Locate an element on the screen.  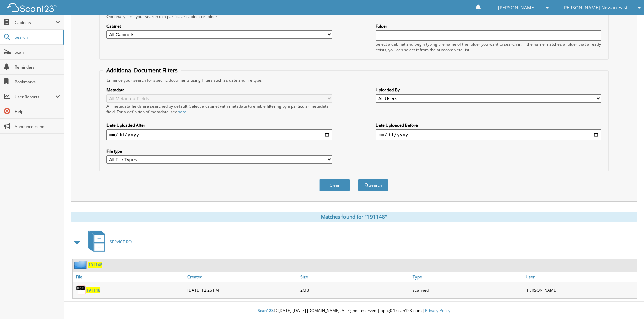
label: File type is located at coordinates (220, 151).